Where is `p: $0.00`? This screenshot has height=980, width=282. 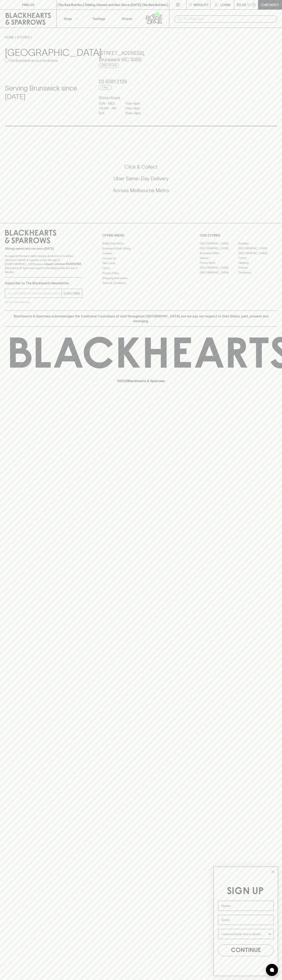 p: $0.00 is located at coordinates (242, 5).